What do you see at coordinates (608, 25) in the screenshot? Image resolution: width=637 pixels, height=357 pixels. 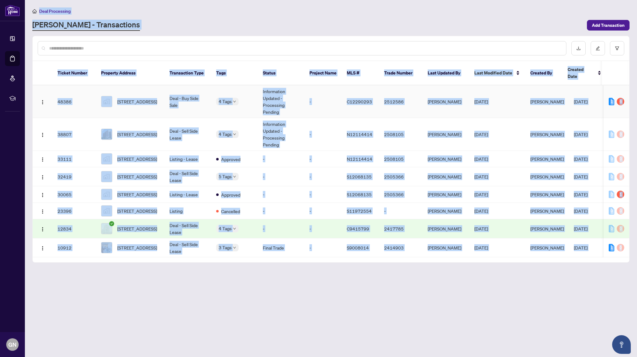 I see `span: Add Transaction` at bounding box center [608, 25].